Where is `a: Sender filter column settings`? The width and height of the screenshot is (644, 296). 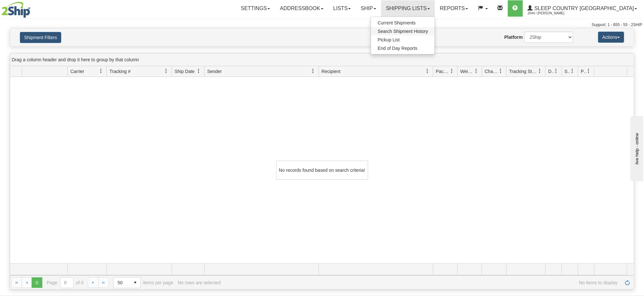
a: Sender filter column settings is located at coordinates (313, 71).